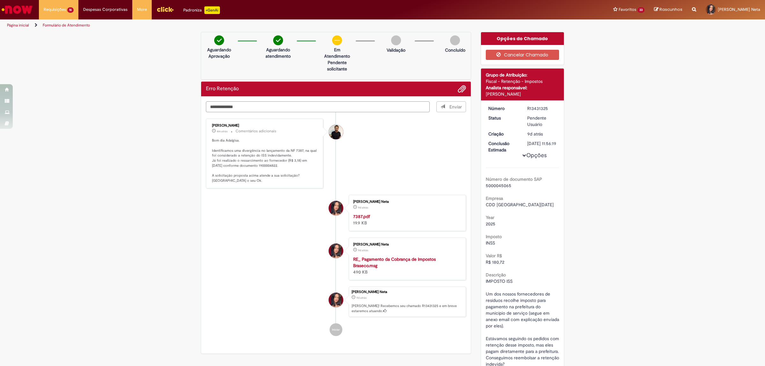  Describe the element at coordinates (105, 10) in the screenshot. I see `span: Despesas Corporativas` at that location.